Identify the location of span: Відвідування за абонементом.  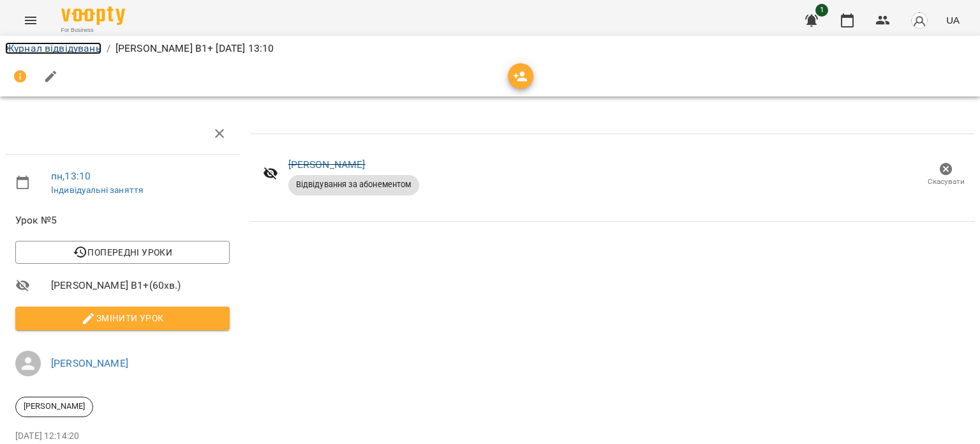
(354, 185).